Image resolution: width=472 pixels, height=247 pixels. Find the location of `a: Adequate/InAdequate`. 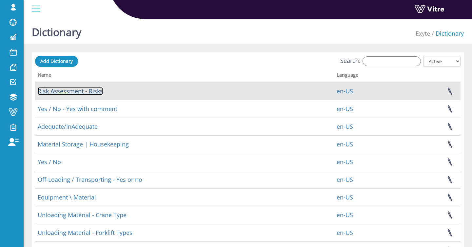

a: Adequate/InAdequate is located at coordinates (68, 127).